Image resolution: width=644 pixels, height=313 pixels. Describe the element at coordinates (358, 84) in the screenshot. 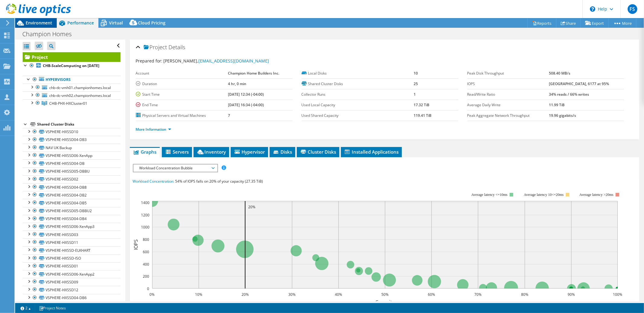

I see `label: Shared Cluster Disks` at that location.